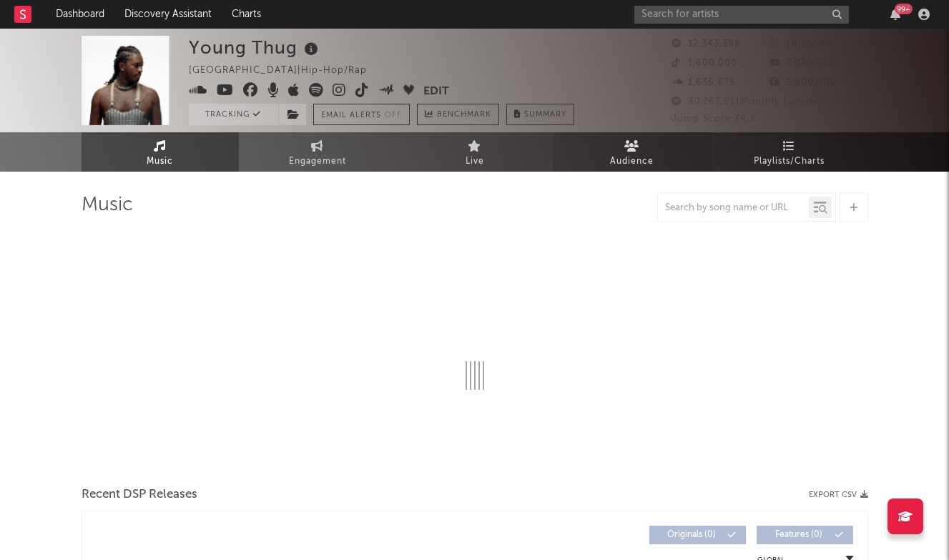  What do you see at coordinates (475, 152) in the screenshot?
I see `a: Live` at bounding box center [475, 152].